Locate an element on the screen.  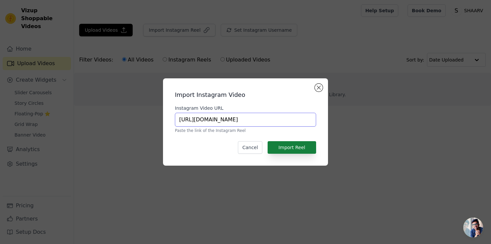
button: Close modal is located at coordinates (319, 88).